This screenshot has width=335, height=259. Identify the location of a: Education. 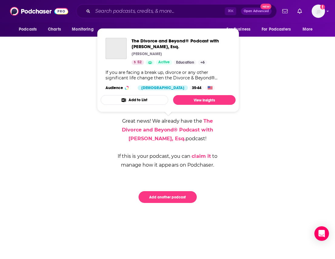
(185, 62).